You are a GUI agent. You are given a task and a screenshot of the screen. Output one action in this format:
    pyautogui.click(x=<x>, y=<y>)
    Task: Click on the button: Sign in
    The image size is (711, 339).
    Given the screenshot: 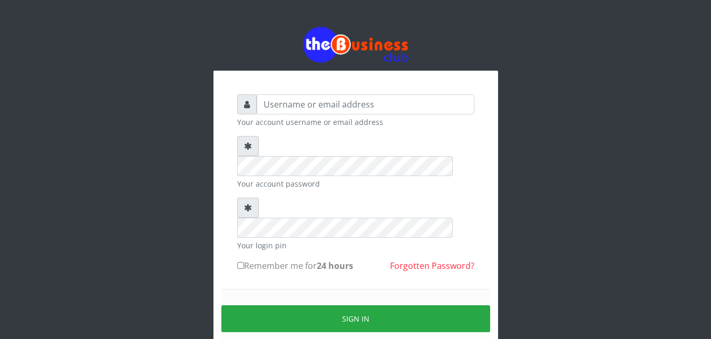 What is the action you would take?
    pyautogui.click(x=356, y=318)
    